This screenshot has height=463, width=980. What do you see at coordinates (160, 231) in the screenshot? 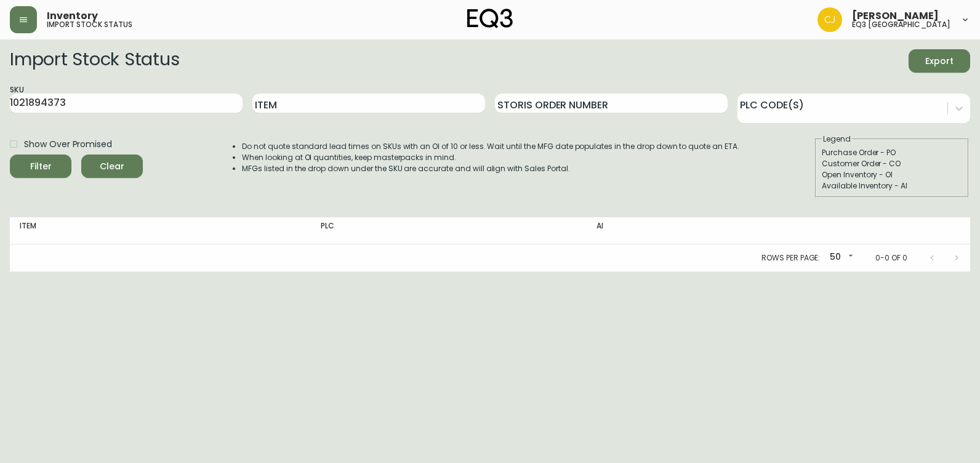
I see `th: Item` at bounding box center [160, 231].